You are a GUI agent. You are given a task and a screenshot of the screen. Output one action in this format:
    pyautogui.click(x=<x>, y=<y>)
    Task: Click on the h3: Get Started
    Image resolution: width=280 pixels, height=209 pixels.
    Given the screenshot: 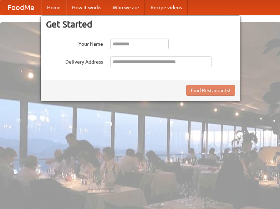 What is the action you would take?
    pyautogui.click(x=141, y=24)
    